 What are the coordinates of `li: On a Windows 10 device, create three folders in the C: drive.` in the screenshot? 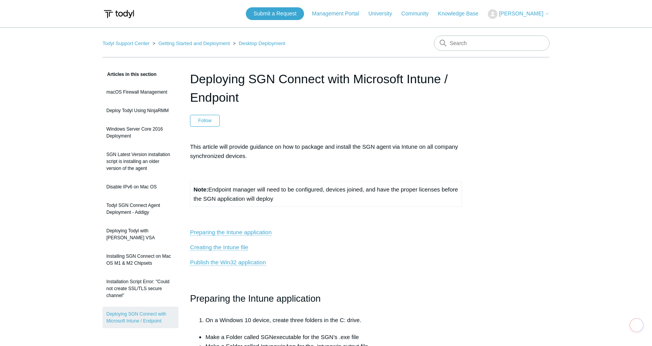 It's located at (333, 320).